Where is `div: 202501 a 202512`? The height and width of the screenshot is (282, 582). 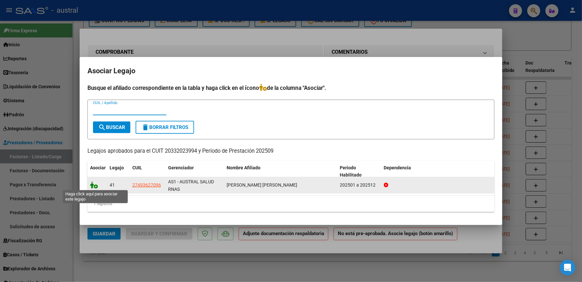
div: 202501 a 202512 is located at coordinates (359, 185).